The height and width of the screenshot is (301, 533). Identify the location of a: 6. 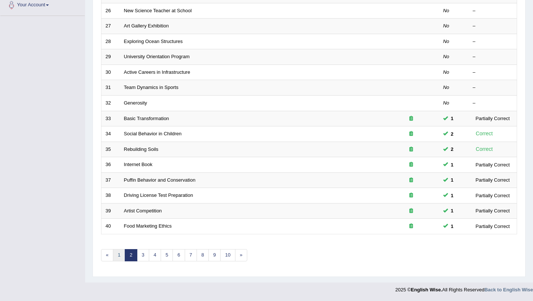
(178, 255).